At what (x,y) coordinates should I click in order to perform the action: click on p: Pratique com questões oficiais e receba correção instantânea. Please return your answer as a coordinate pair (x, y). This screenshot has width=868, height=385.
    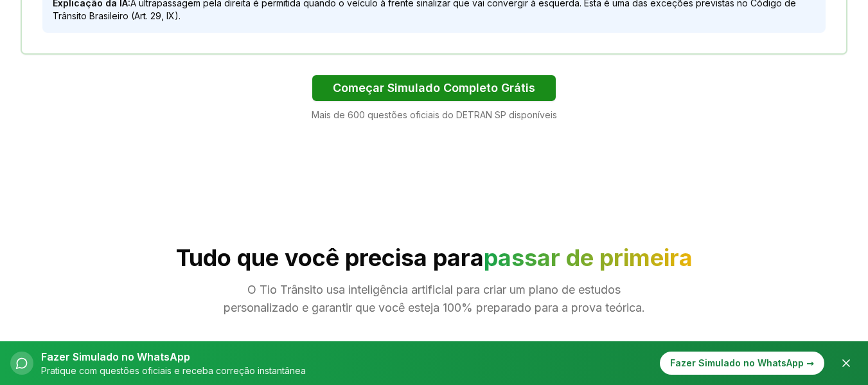
    Looking at the image, I should click on (173, 370).